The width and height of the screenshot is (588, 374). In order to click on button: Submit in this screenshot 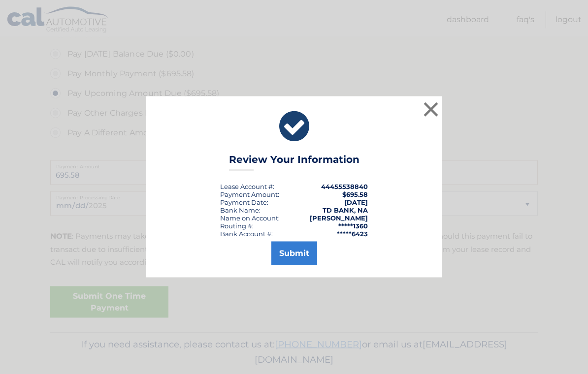, I will do `click(294, 253)`.